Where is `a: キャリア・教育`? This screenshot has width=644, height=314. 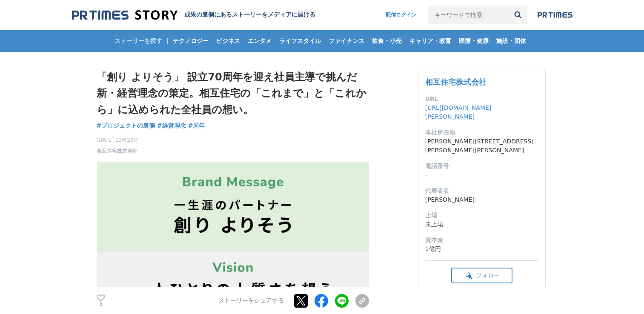
a: キャリア・教育 is located at coordinates (430, 41).